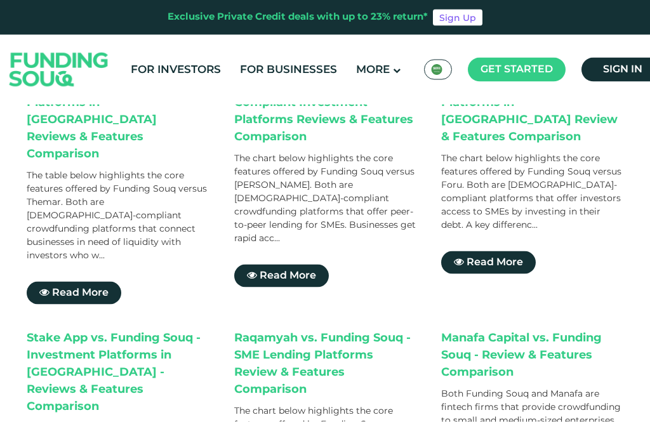 This screenshot has height=422, width=650. I want to click on span: Sign in, so click(623, 69).